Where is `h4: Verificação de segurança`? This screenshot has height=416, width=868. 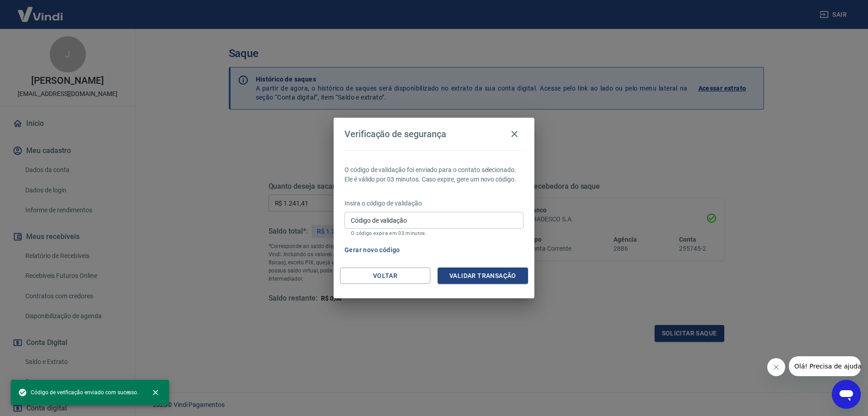 h4: Verificação de segurança is located at coordinates (395, 133).